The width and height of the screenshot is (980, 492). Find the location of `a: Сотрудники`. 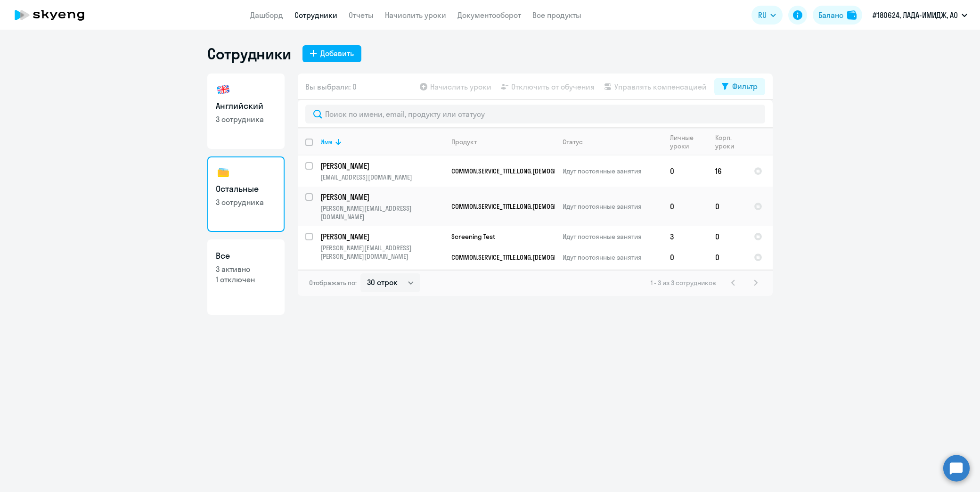

a: Сотрудники is located at coordinates (316, 15).